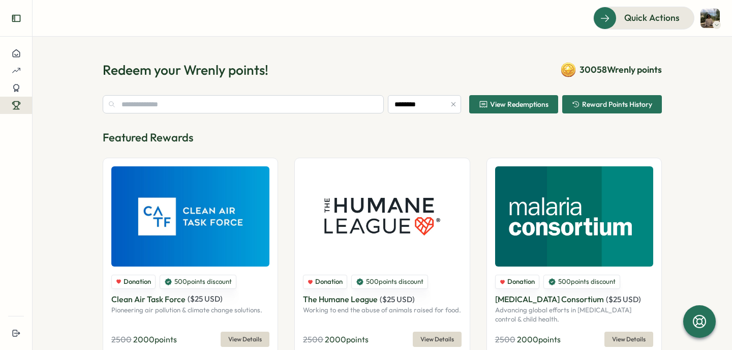 The image size is (732, 350). What do you see at coordinates (382, 216) in the screenshot?
I see `img: The Humane League` at bounding box center [382, 216].